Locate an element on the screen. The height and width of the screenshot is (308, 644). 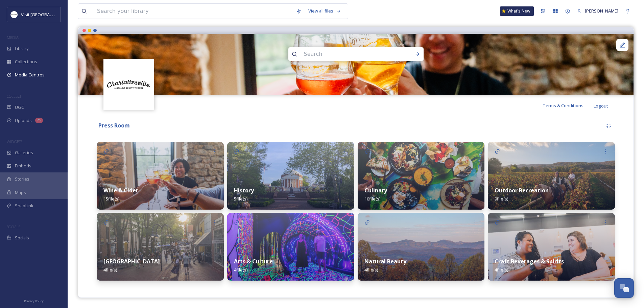
div: 75 is located at coordinates (39, 120).